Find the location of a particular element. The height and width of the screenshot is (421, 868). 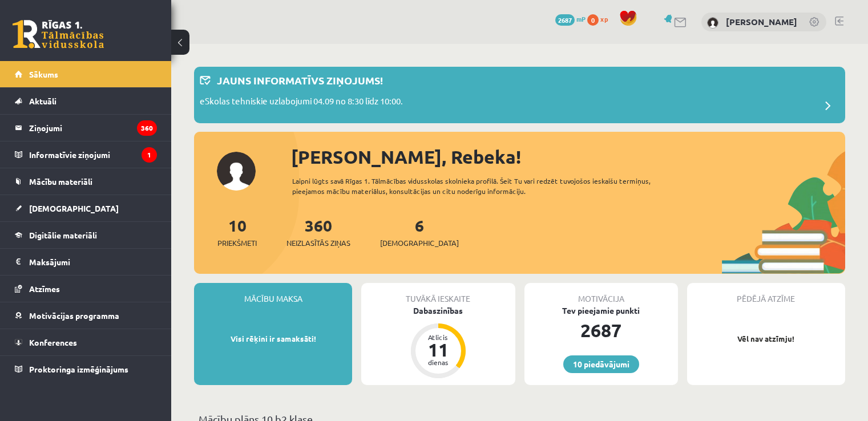

img: Rebeka Sanoka is located at coordinates (713, 23).